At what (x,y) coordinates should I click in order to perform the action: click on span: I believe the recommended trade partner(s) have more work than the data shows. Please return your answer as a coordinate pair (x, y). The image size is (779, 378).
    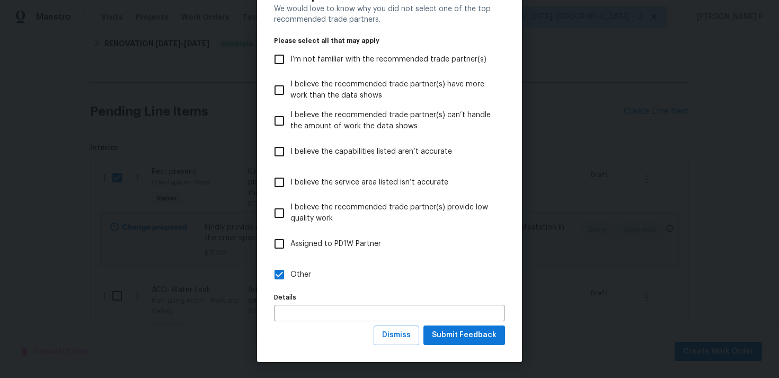
    Looking at the image, I should click on (393, 90).